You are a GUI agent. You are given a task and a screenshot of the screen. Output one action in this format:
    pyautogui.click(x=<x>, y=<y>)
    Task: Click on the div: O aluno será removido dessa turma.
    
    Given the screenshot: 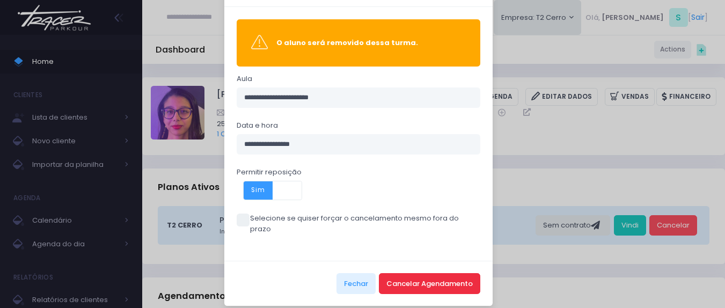 What is the action you would take?
    pyautogui.click(x=371, y=43)
    